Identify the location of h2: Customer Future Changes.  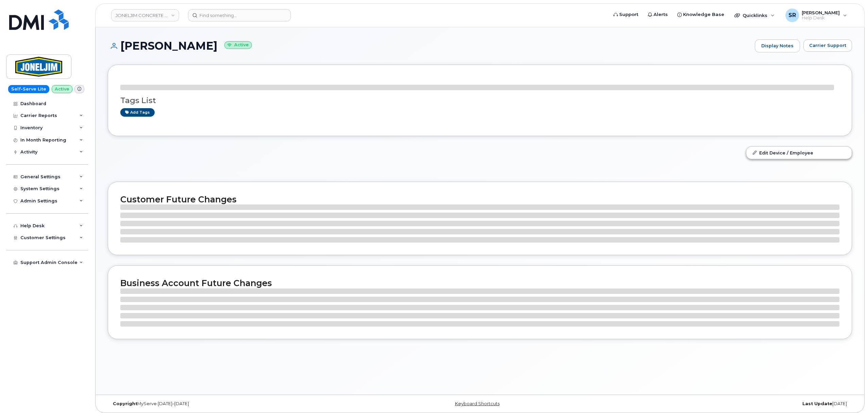
(480, 199).